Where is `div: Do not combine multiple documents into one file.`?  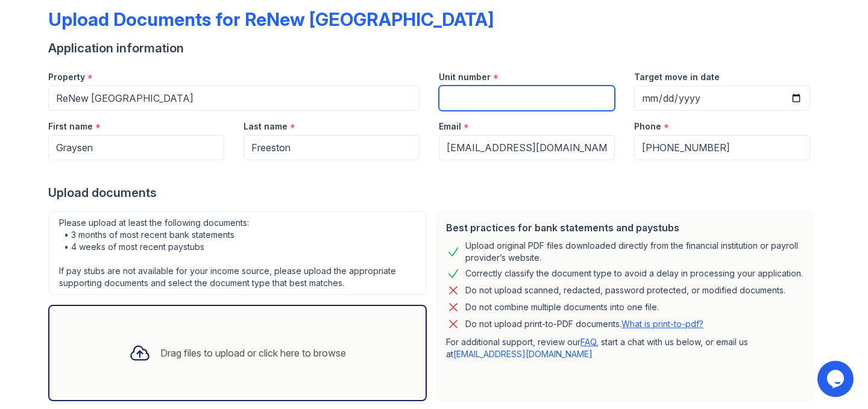 div: Do not combine multiple documents into one file. is located at coordinates (562, 307).